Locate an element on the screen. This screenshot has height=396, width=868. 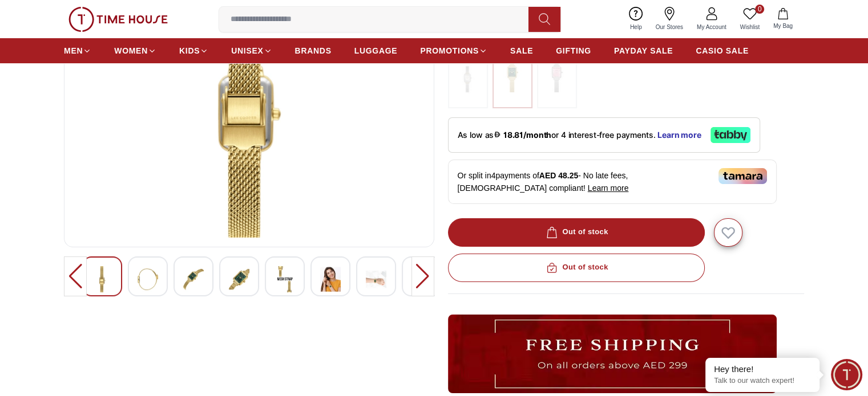
a: CASIO SALE is located at coordinates (722, 51).